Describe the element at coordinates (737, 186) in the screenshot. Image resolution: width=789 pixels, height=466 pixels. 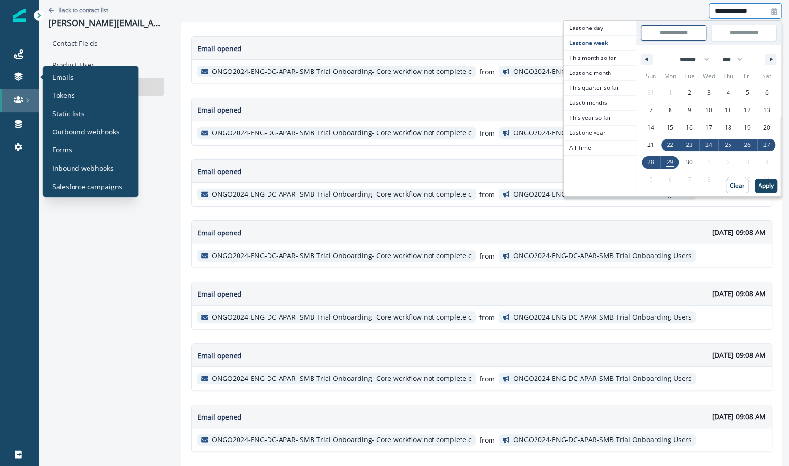
I see `button: Clear` at that location.